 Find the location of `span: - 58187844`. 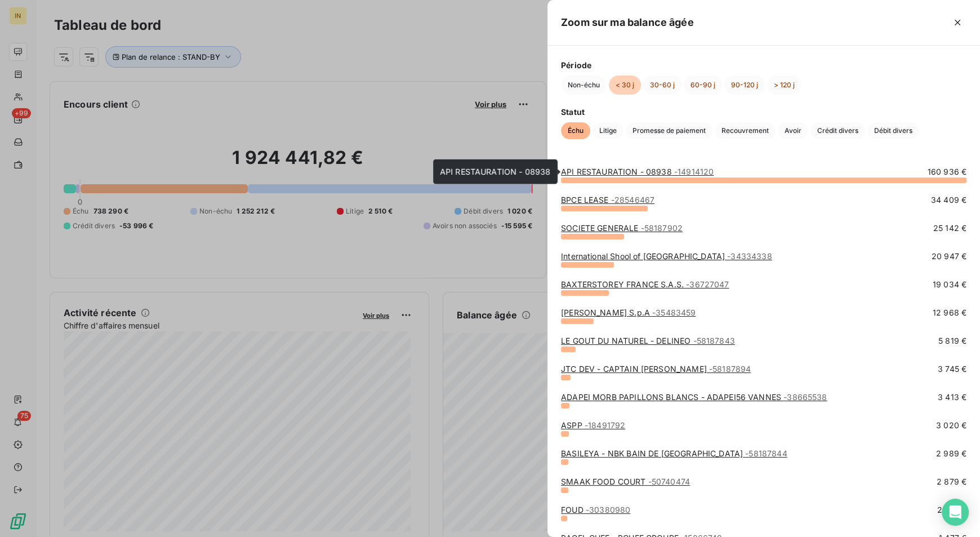

span: - 58187844 is located at coordinates (766, 453).